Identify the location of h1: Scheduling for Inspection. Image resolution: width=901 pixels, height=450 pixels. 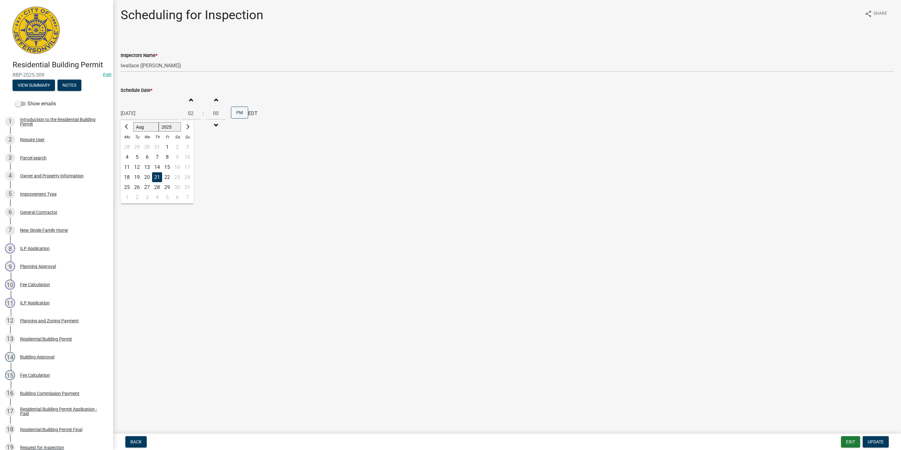
(192, 15).